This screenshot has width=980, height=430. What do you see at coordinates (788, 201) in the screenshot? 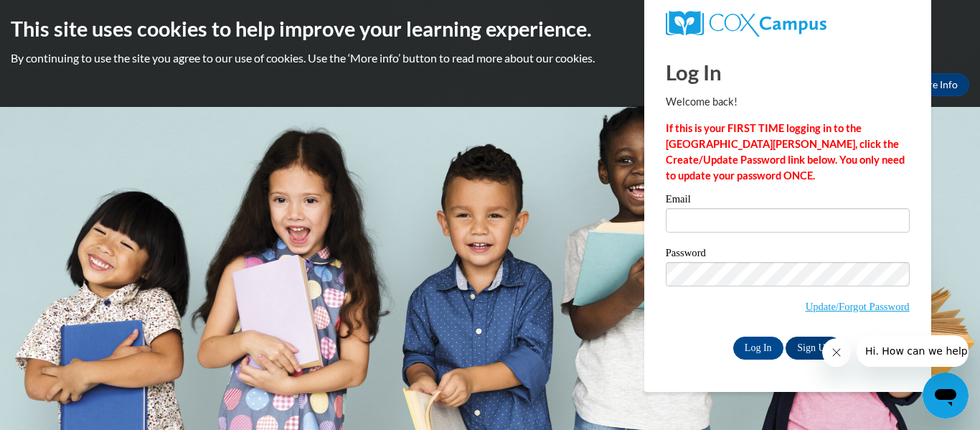
I see `label: Email` at bounding box center [788, 201].